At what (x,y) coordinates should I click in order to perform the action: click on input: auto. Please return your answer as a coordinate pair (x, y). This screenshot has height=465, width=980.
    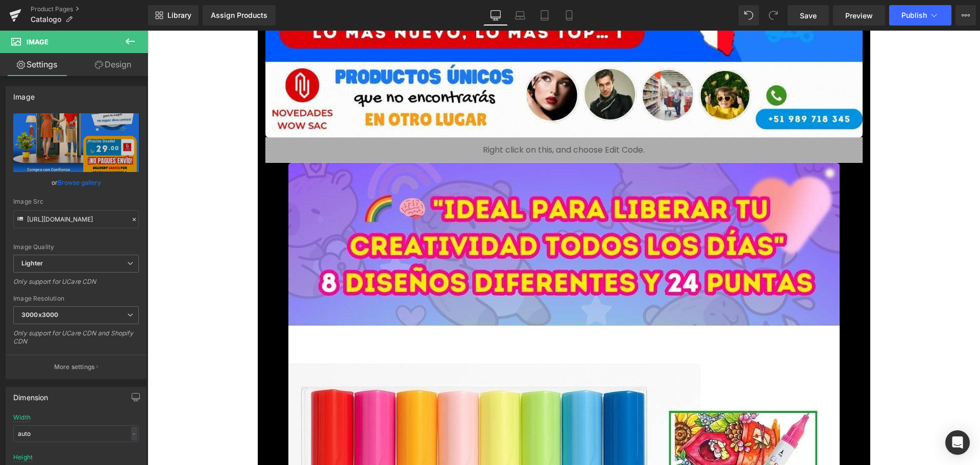
    Looking at the image, I should click on (76, 433).